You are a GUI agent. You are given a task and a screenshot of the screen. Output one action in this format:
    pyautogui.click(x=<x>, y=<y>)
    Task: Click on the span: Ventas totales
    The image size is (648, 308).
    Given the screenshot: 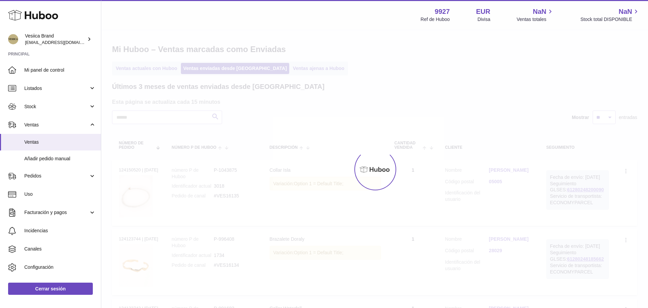 What is the action you would take?
    pyautogui.click(x=536, y=19)
    